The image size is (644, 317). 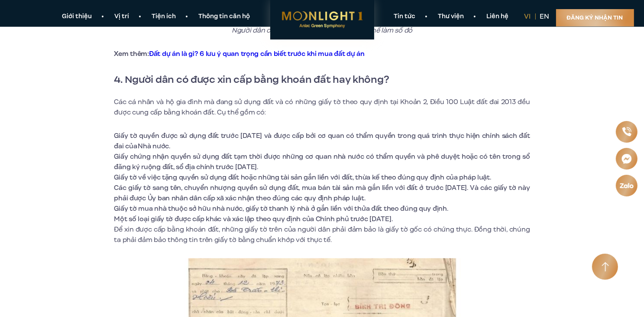 What do you see at coordinates (595, 18) in the screenshot?
I see `a: Đăng ký nhận tin` at bounding box center [595, 18].